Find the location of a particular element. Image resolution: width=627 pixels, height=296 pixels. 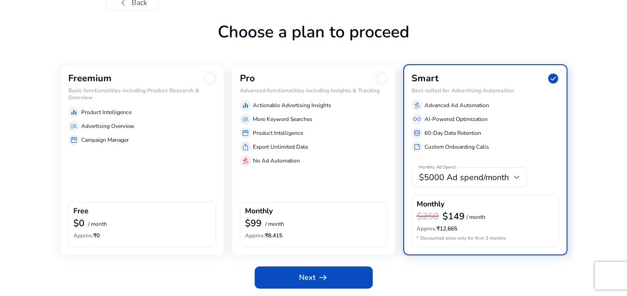

b: $0 is located at coordinates (79, 223).